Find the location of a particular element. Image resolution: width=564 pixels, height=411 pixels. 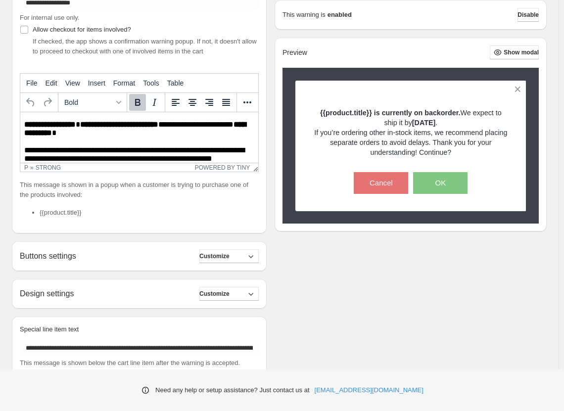

p: This message is shown in a popup when a customer is trying to purchase one of the products involved: is located at coordinates (139, 190).